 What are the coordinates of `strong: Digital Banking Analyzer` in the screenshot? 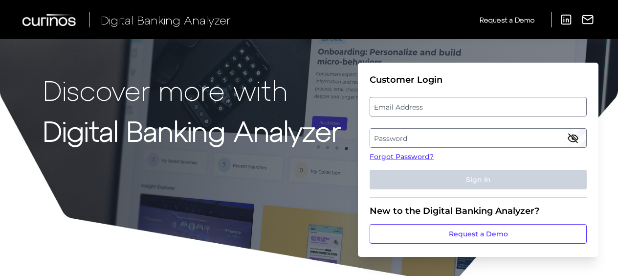 It's located at (192, 130).